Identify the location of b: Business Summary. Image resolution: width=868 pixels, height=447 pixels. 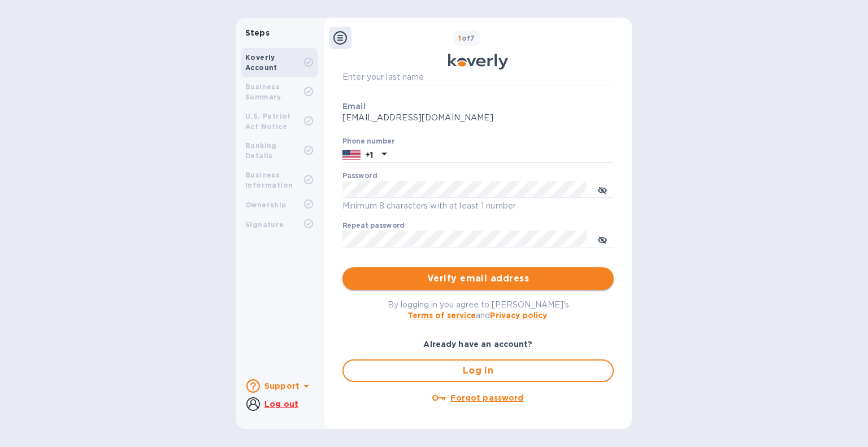
(263, 91).